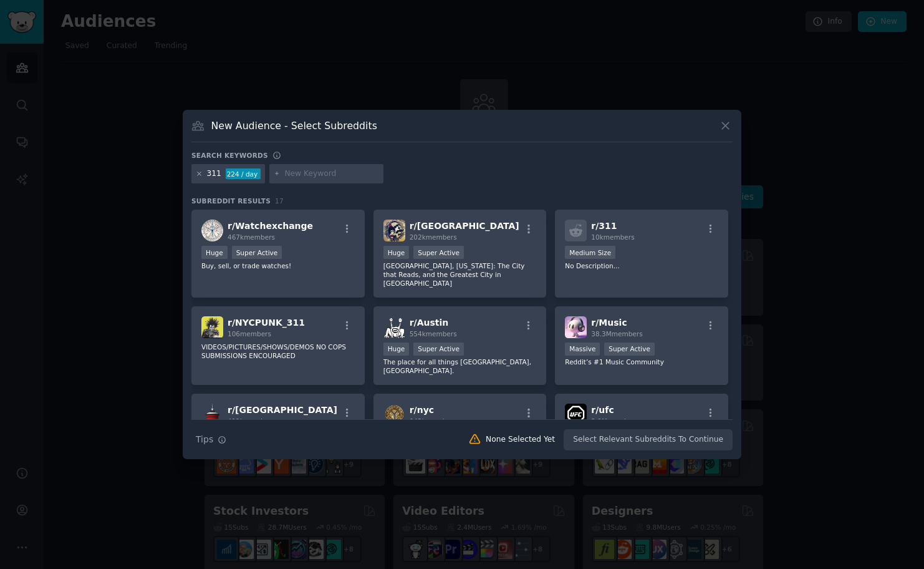 The height and width of the screenshot is (569, 924). I want to click on span: 942k members, so click(433, 421).